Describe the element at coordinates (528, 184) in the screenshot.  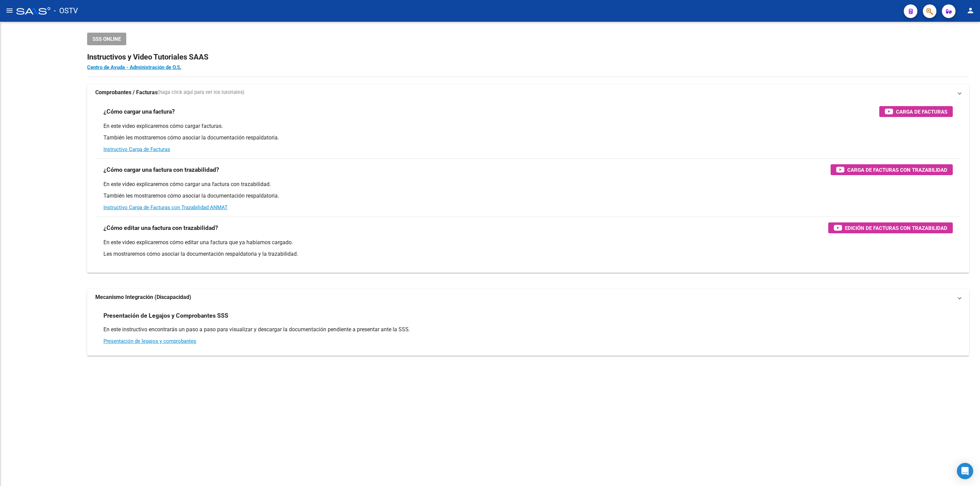
I see `p: En este video explicaremos cómo cargar una factura con trazabilidad.` at that location.